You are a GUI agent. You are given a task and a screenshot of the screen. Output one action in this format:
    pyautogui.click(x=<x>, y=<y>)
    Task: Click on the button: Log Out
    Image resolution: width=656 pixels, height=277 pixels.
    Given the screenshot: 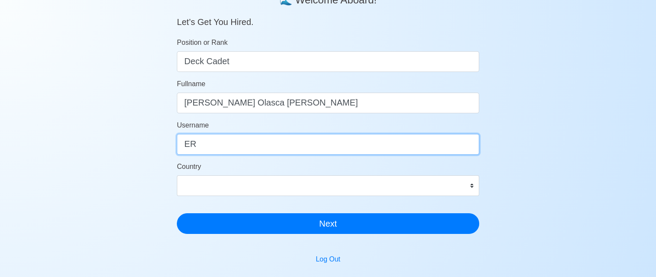 What is the action you would take?
    pyautogui.click(x=328, y=260)
    